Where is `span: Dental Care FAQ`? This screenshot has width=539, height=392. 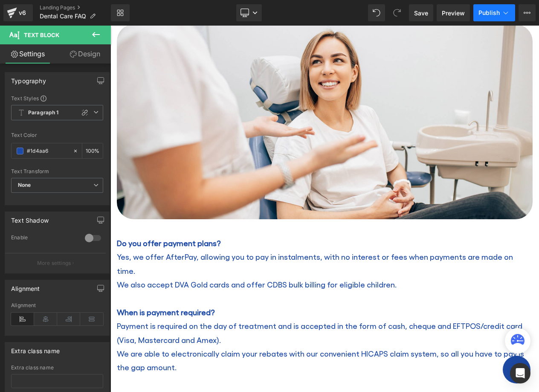
span: Dental Care FAQ is located at coordinates (63, 16).